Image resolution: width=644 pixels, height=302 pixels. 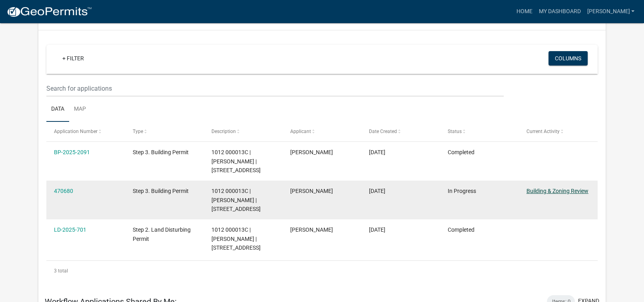 What do you see at coordinates (322, 131) in the screenshot?
I see `datatable-header-cell: Applicant` at bounding box center [322, 131].